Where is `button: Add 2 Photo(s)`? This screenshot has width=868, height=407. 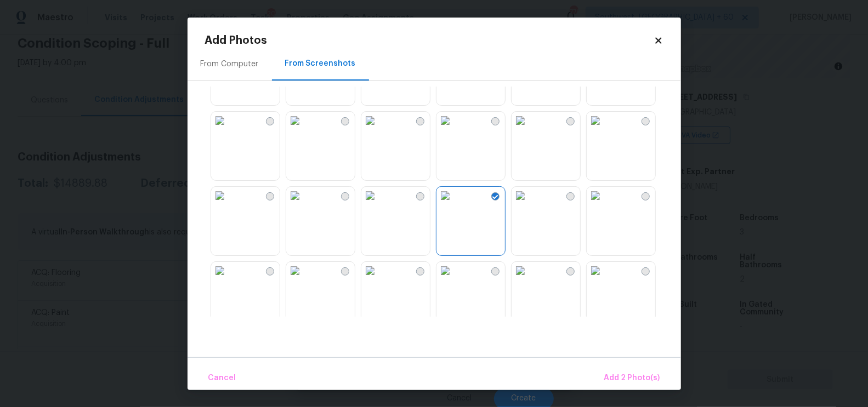 button: Add 2 Photo(s) is located at coordinates (632, 379).